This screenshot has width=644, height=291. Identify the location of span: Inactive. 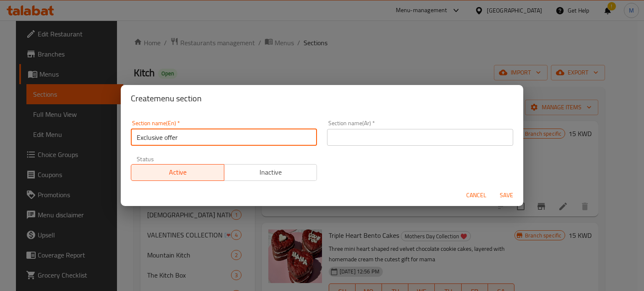
(271, 172).